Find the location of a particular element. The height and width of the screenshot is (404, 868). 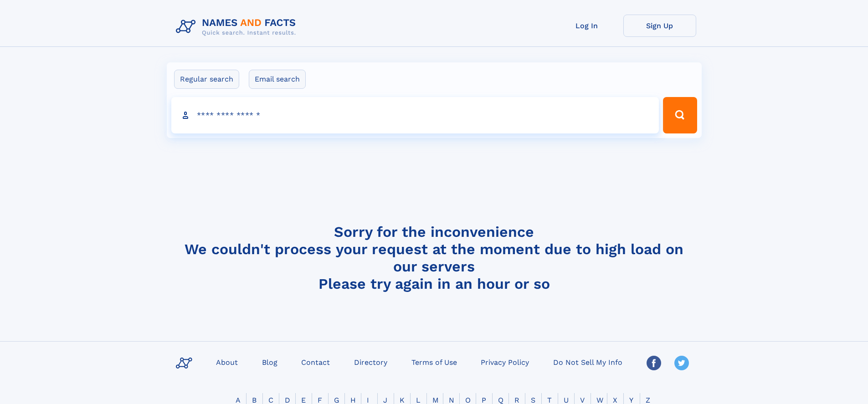

a: Directory is located at coordinates (370, 362).